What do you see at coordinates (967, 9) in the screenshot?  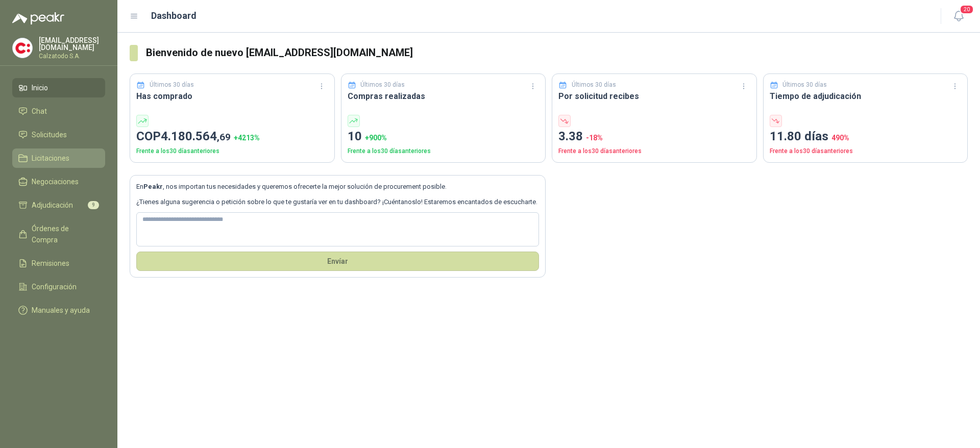 I see `span: 20` at bounding box center [967, 9].